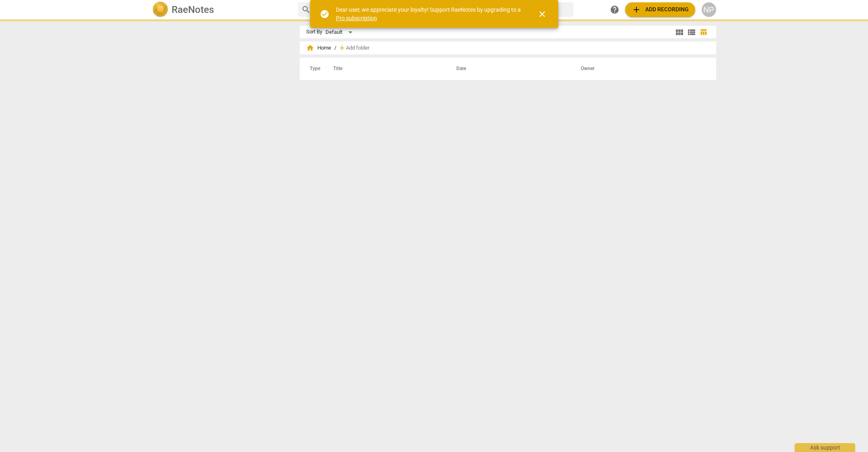 This screenshot has height=452, width=868. I want to click on a: Pro subscription, so click(356, 18).